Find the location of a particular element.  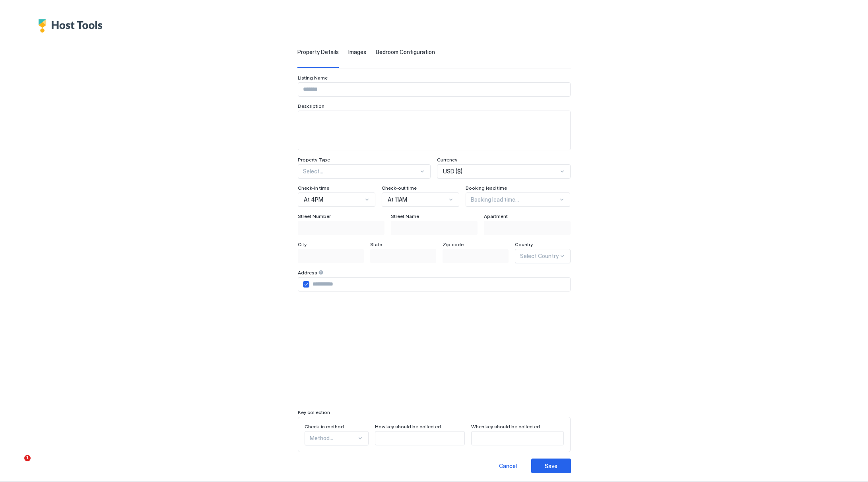

span: How key should be collected is located at coordinates (408, 426).